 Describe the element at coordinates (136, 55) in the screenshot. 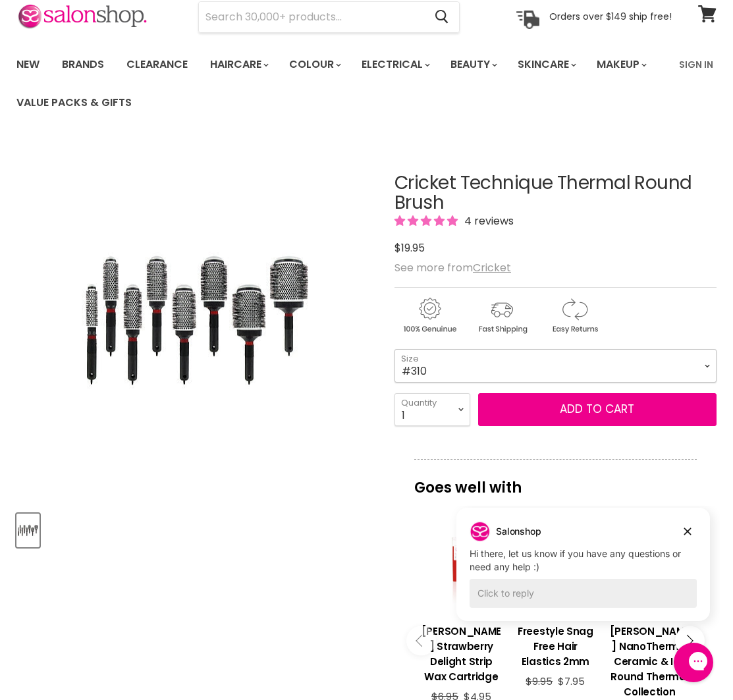

I see `div: Hi there, let us know if you have any questions or need any help :)` at that location.